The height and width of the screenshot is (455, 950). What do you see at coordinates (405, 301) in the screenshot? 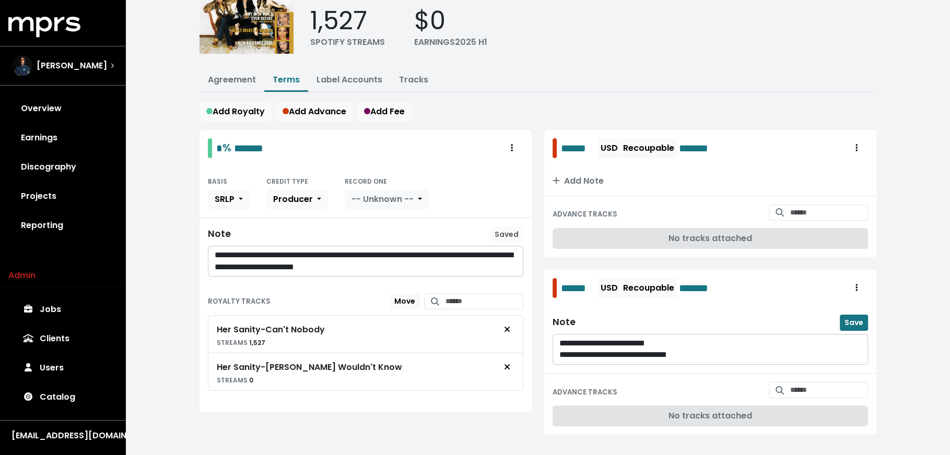
I see `button: Move` at bounding box center [405, 301].